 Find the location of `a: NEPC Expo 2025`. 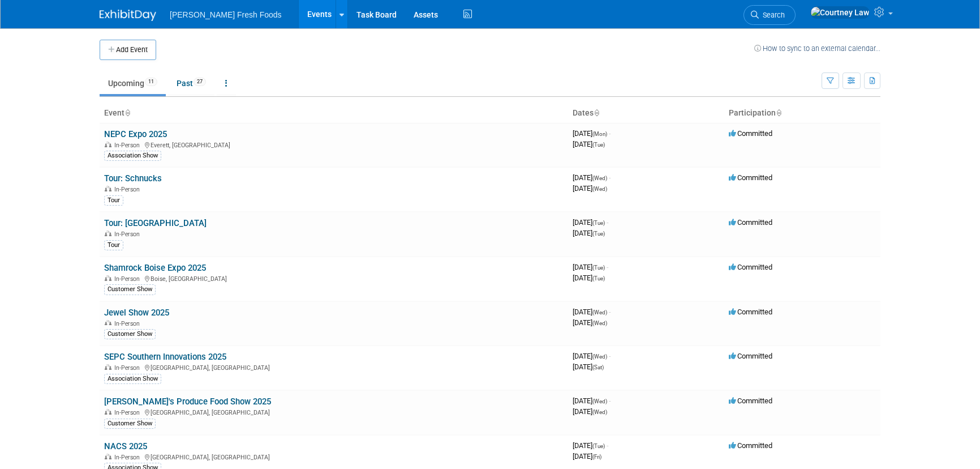

a: NEPC Expo 2025 is located at coordinates (135, 134).